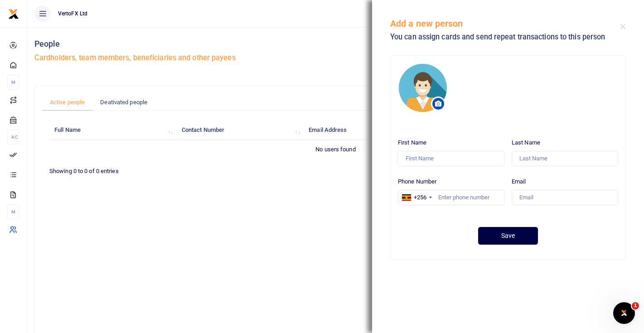  Describe the element at coordinates (240, 130) in the screenshot. I see `th: Contact Number: activate to sort column ascending` at that location.